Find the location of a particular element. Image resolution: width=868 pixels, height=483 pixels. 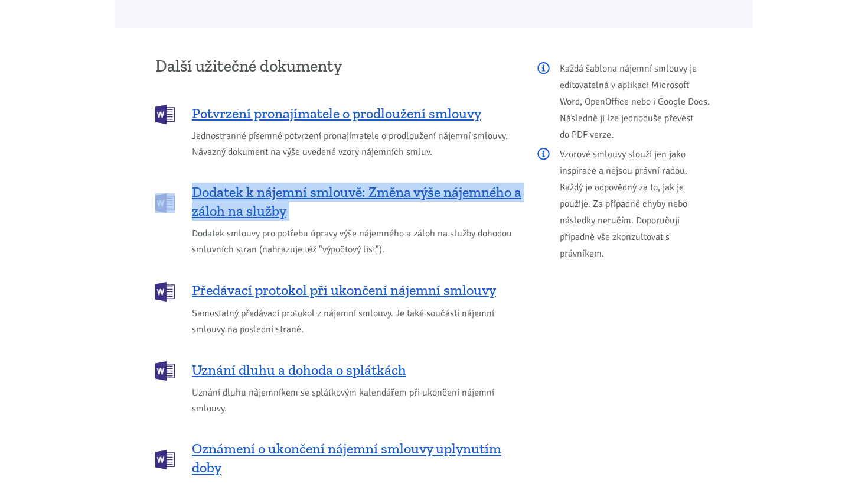

span: Potvrzení pronajímatele o prodloužení smlouvy is located at coordinates (336, 114).